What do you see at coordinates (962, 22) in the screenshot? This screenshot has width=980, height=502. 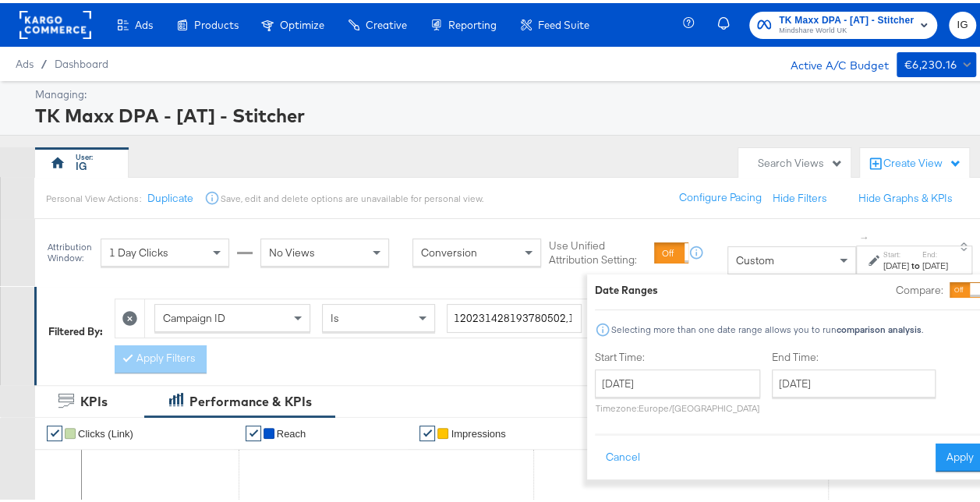 I see `span: IG` at bounding box center [962, 22].